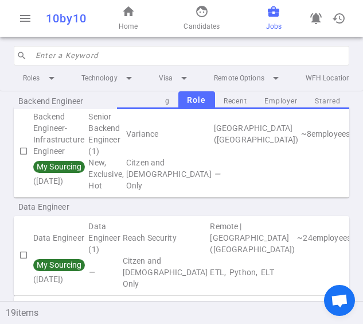 The image size is (363, 324). I want to click on span: search, so click(22, 56).